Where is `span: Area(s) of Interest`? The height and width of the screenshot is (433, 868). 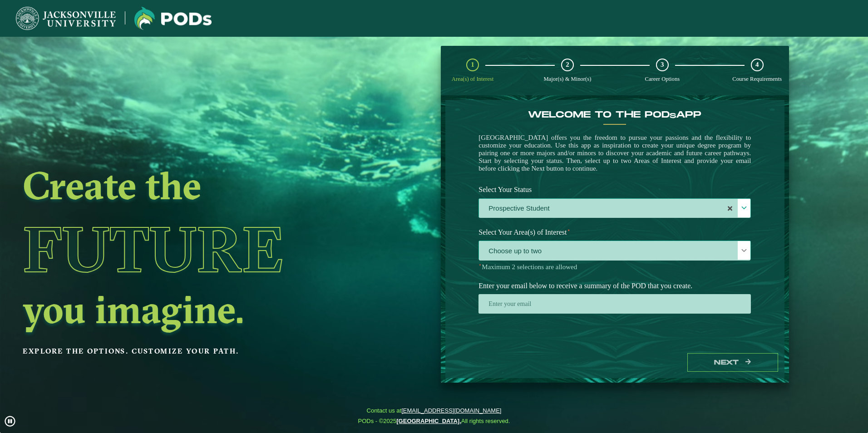 span: Area(s) of Interest is located at coordinates (473, 79).